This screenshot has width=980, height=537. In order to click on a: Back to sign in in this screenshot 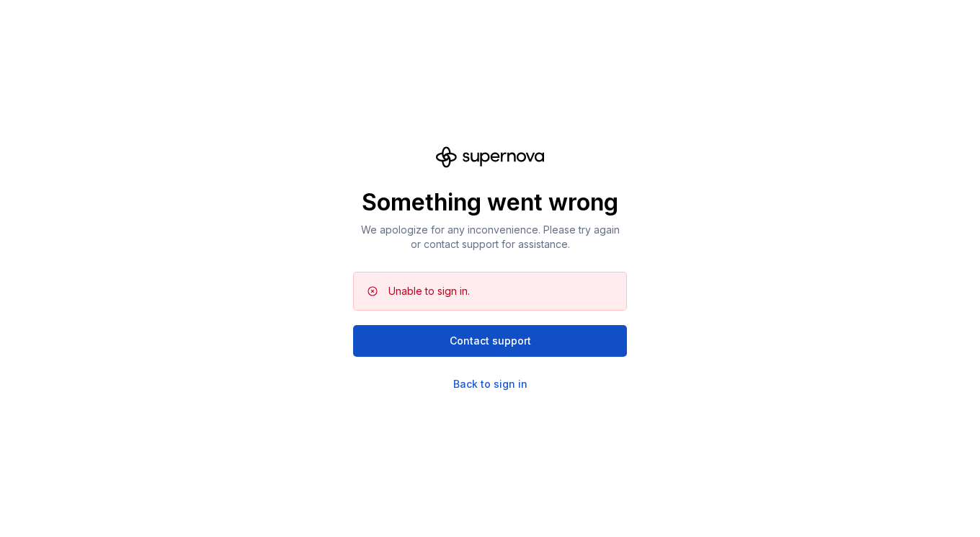, I will do `click(490, 384)`.